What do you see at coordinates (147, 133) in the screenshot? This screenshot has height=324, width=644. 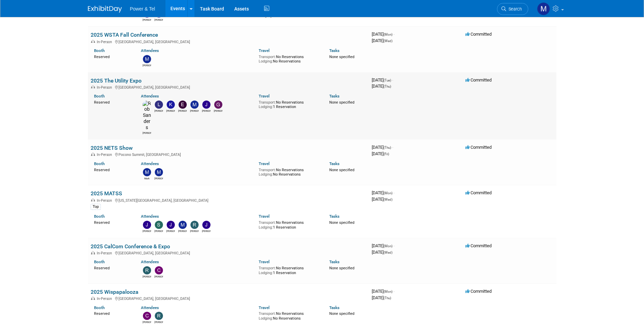 I see `div: Rob Sanders` at bounding box center [147, 133].